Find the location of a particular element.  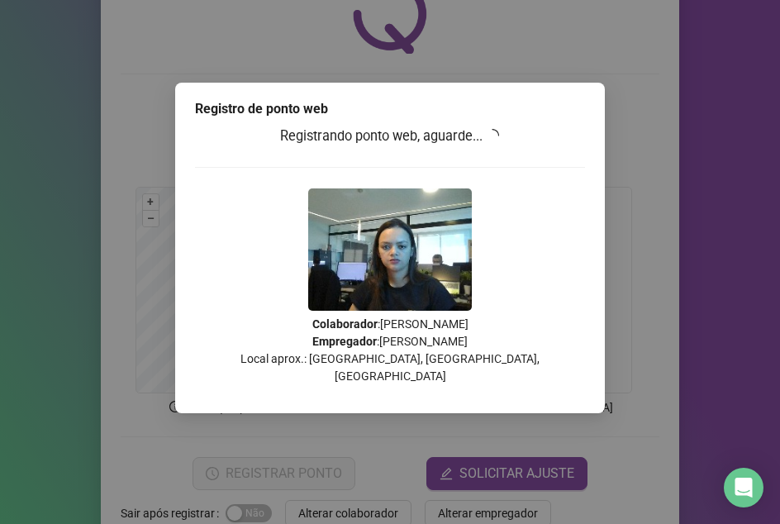

img: Z is located at coordinates (390, 249).